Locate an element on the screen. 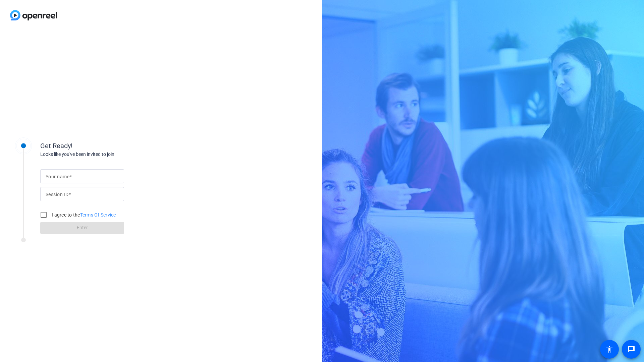  mat-label: Session ID is located at coordinates (57, 194).